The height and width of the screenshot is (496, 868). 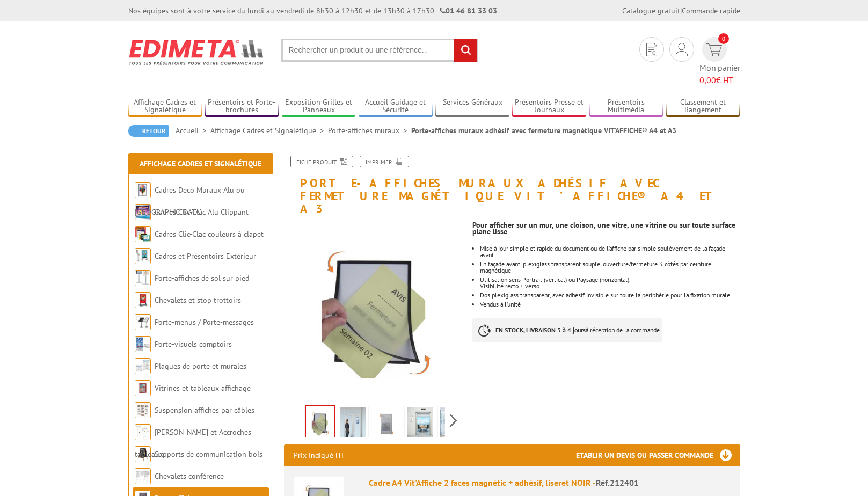 I want to click on div: Pour afficher sur un mur, une cloison, une vitre, une vitrine ou sur toute surface plane lisse, so click(x=606, y=228).